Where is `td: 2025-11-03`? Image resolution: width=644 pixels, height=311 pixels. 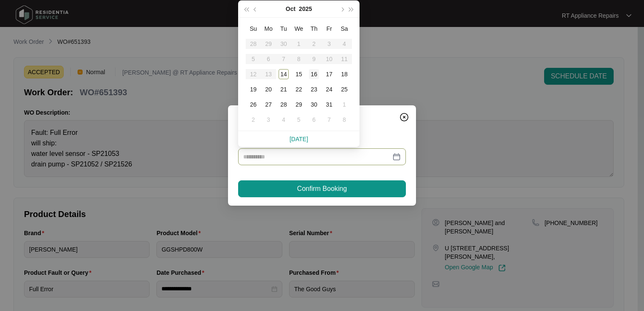
td: 2025-11-03 is located at coordinates (269, 120).